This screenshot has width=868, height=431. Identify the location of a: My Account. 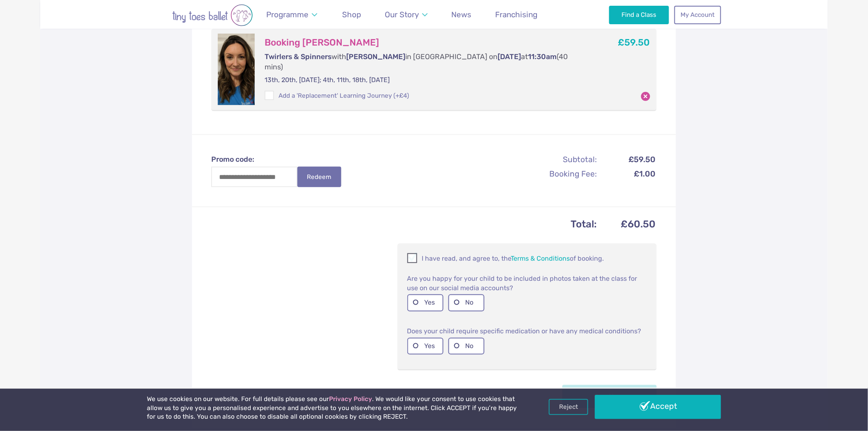
(698, 15).